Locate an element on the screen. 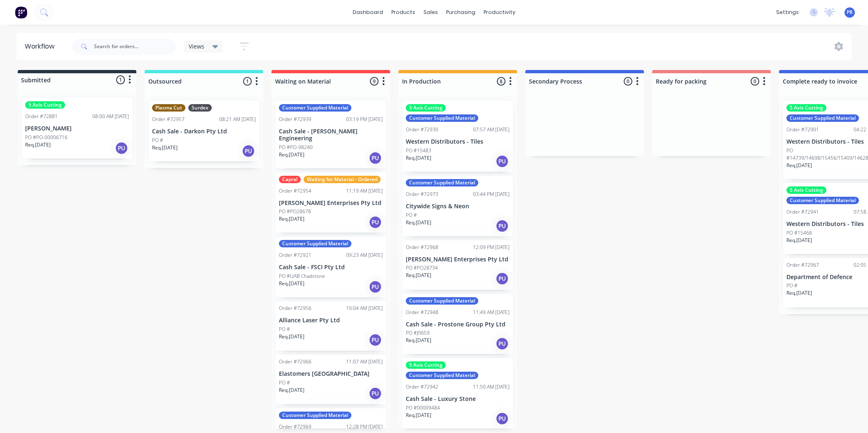 The height and width of the screenshot is (433, 868). p: PO #00009484 is located at coordinates (423, 408).